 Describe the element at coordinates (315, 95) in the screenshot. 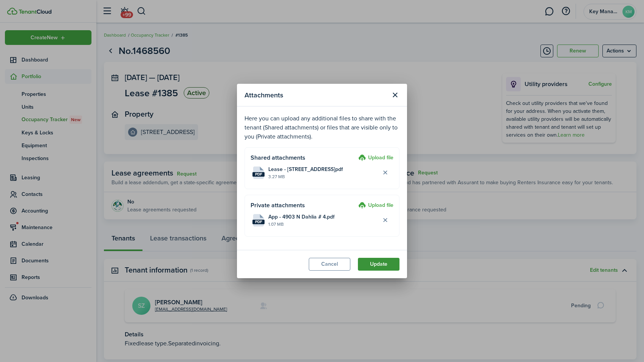

I see `modal-title: Attachments` at that location.